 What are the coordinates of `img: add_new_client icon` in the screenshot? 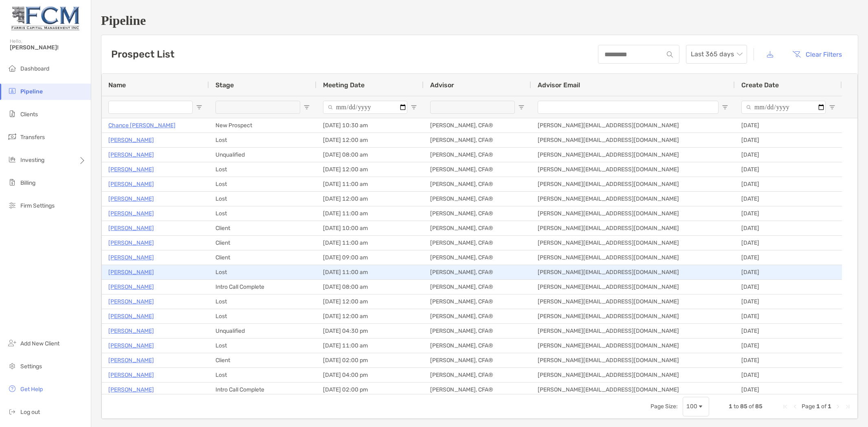 It's located at (12, 343).